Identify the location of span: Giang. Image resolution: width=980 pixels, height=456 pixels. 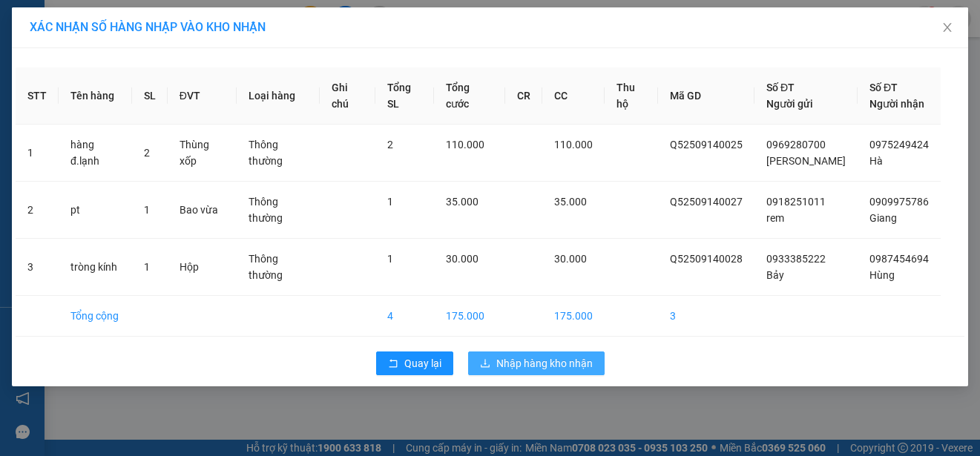
(883, 218).